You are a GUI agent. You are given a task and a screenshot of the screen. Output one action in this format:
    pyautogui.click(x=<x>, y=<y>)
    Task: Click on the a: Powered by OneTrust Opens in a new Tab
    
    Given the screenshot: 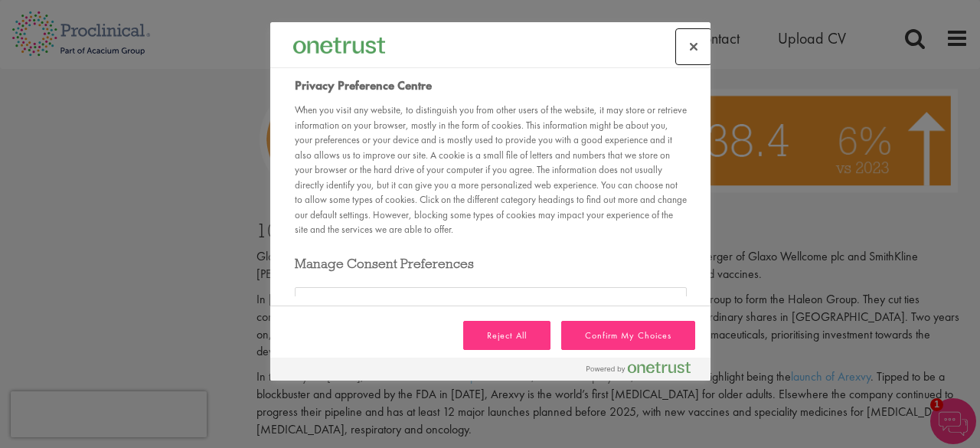 What is the action you would take?
    pyautogui.click(x=645, y=370)
    